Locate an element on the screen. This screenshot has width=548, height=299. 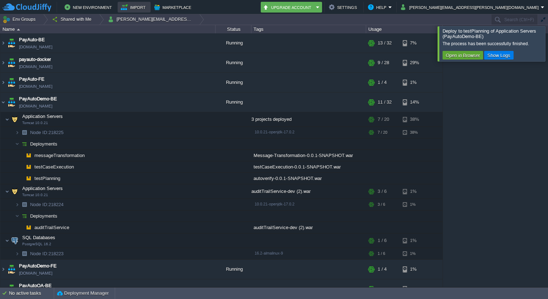
div: 13 / 38 is located at coordinates (384, 289).